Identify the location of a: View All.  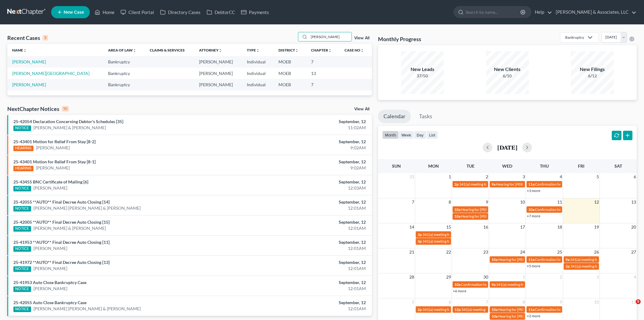
(362, 109).